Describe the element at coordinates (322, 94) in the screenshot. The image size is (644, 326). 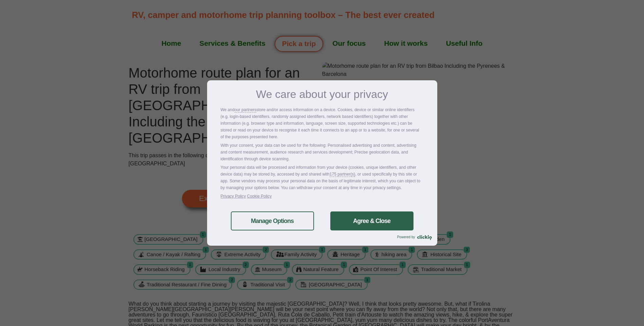
I see `h3: We care about your privacy` at that location.